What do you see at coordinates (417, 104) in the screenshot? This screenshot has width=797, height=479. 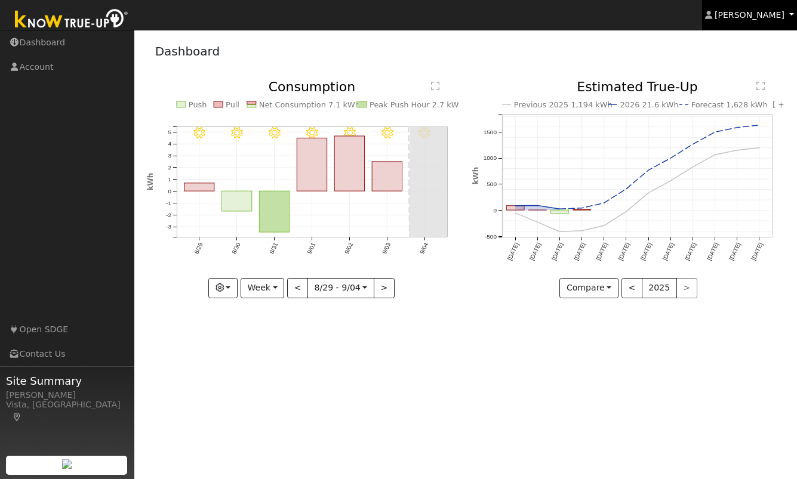 I see `text: Peak Push Hour 2.7 kWh` at bounding box center [417, 104].